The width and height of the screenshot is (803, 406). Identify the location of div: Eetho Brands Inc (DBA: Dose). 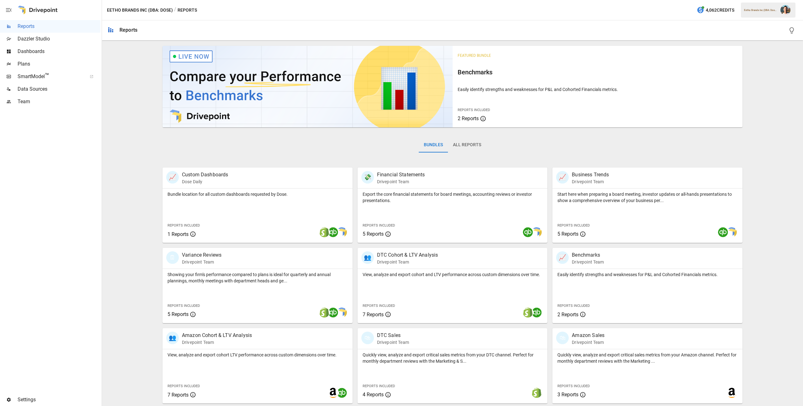
(760, 10).